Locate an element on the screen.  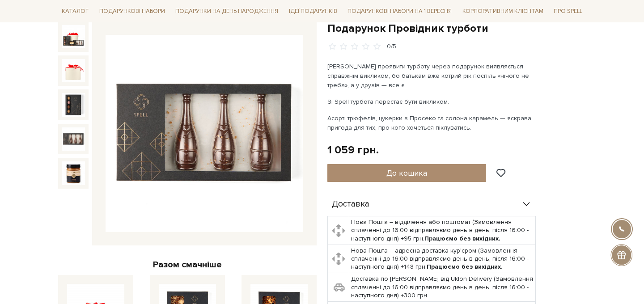
a: Корпоративним клієнтам is located at coordinates (503, 11).